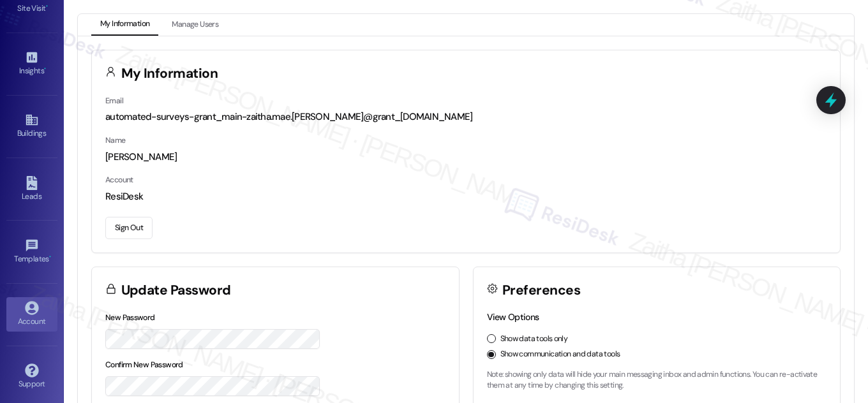 This screenshot has width=868, height=403. Describe the element at coordinates (466, 196) in the screenshot. I see `div: ResiDesk` at that location.